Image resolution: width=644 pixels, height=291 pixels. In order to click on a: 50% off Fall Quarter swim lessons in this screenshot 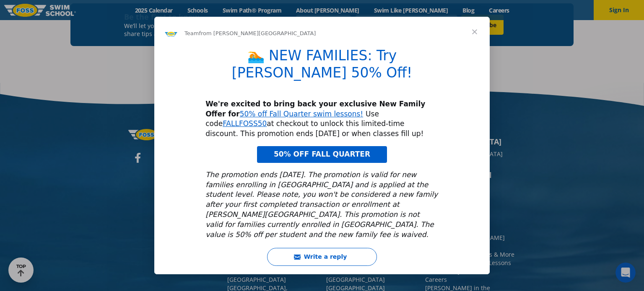, I will do `click(300, 114)`.